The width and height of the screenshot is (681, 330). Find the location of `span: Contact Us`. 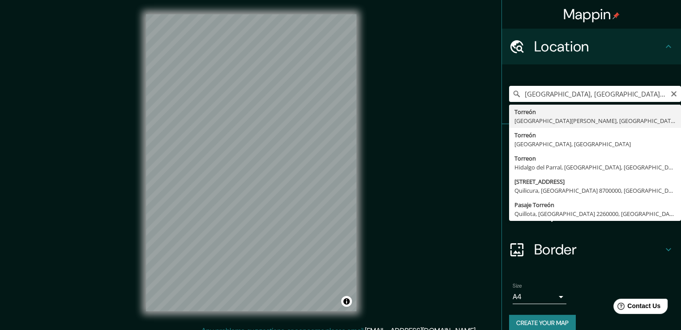

span: Contact Us is located at coordinates (43, 11).